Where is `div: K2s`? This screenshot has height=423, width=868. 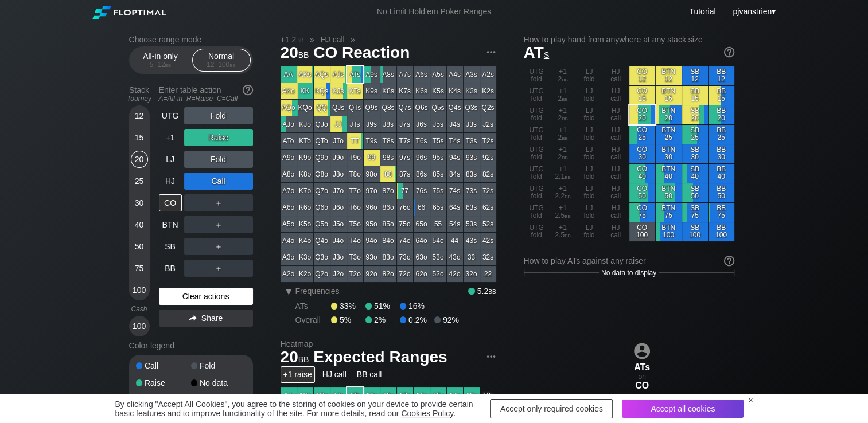 div: K2s is located at coordinates (488, 92).